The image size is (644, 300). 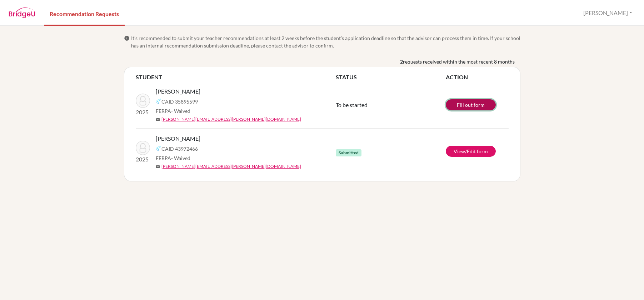 I want to click on img: Bhesania, Aryav, so click(x=143, y=100).